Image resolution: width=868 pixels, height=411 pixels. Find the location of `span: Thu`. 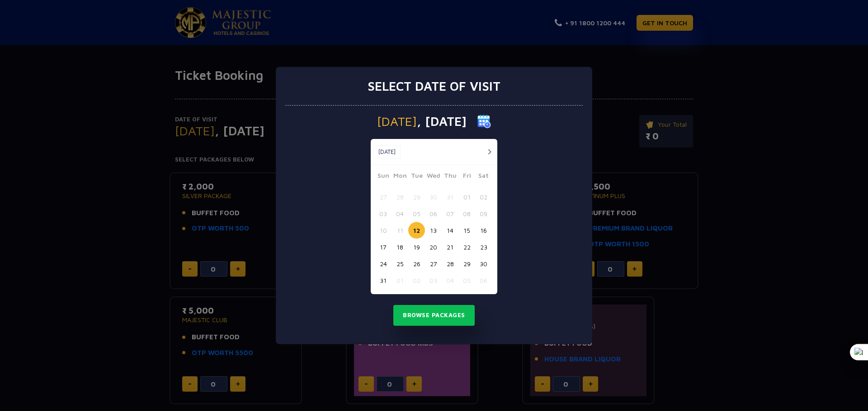

span: Thu is located at coordinates (449, 177).